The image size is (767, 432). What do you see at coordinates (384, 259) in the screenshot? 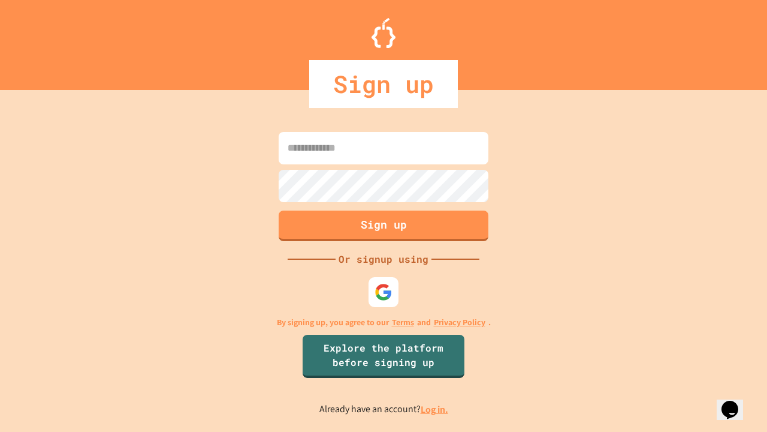
I see `div: Or signup using` at bounding box center [384, 259].